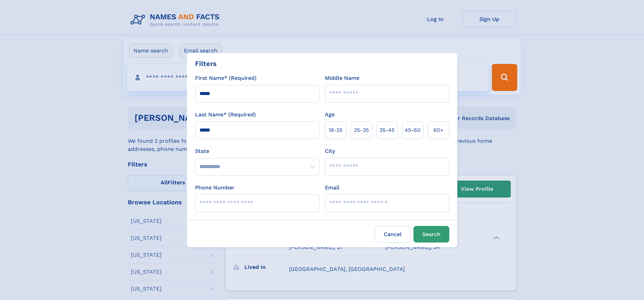 This screenshot has height=300, width=644. I want to click on label: Age, so click(330, 115).